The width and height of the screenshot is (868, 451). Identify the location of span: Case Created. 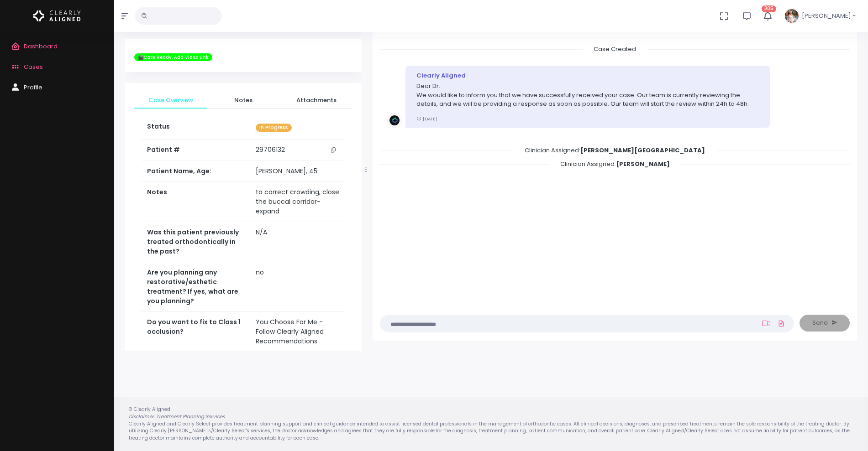
(615, 49).